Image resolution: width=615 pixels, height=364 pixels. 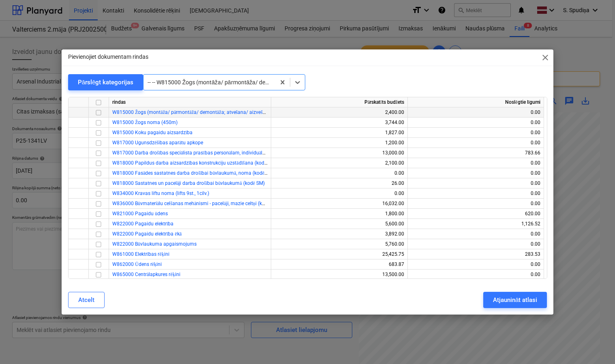 I want to click on span: W861000 Elektrības rēķini, so click(x=141, y=254).